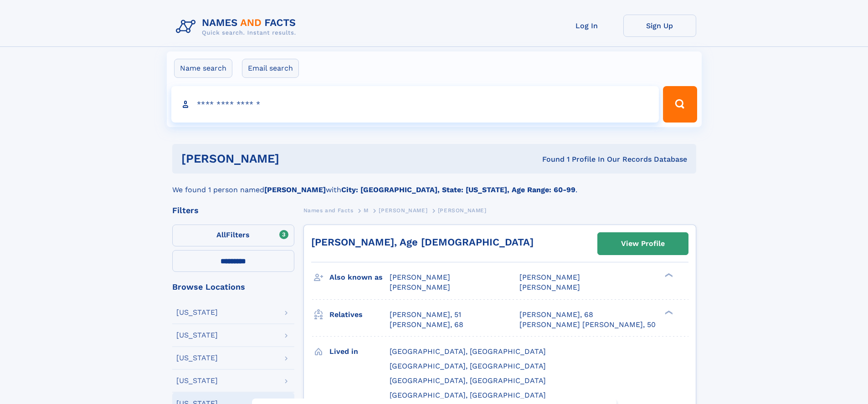 This screenshot has height=404, width=868. Describe the element at coordinates (366, 210) in the screenshot. I see `a: M` at that location.